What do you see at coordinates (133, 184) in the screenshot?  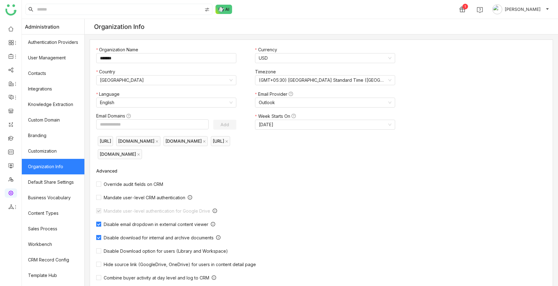 I see `span: Override audit fields on CRM` at bounding box center [133, 184].